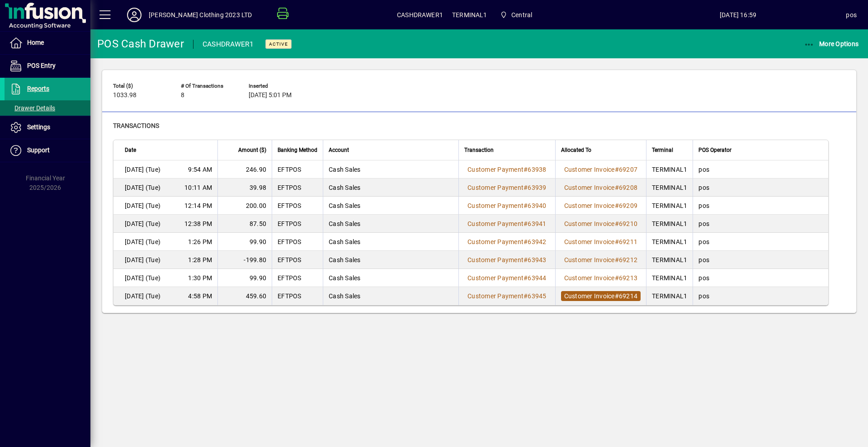 The image size is (868, 447). What do you see at coordinates (275, 86) in the screenshot?
I see `span: Inserted` at bounding box center [275, 86].